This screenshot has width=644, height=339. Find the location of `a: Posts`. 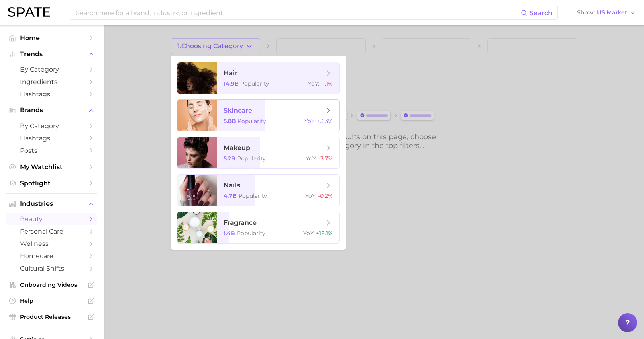

a: Posts is located at coordinates (52, 150).